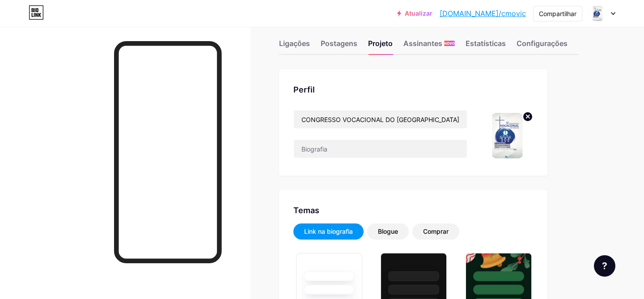 The width and height of the screenshot is (644, 299). I want to click on font: Comprar, so click(435, 231).